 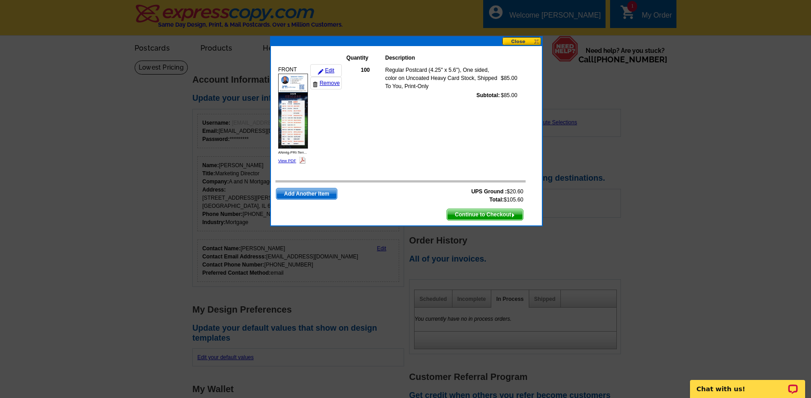 What do you see at coordinates (513, 215) in the screenshot?
I see `img: button-next-arrow-white.png` at bounding box center [513, 215].